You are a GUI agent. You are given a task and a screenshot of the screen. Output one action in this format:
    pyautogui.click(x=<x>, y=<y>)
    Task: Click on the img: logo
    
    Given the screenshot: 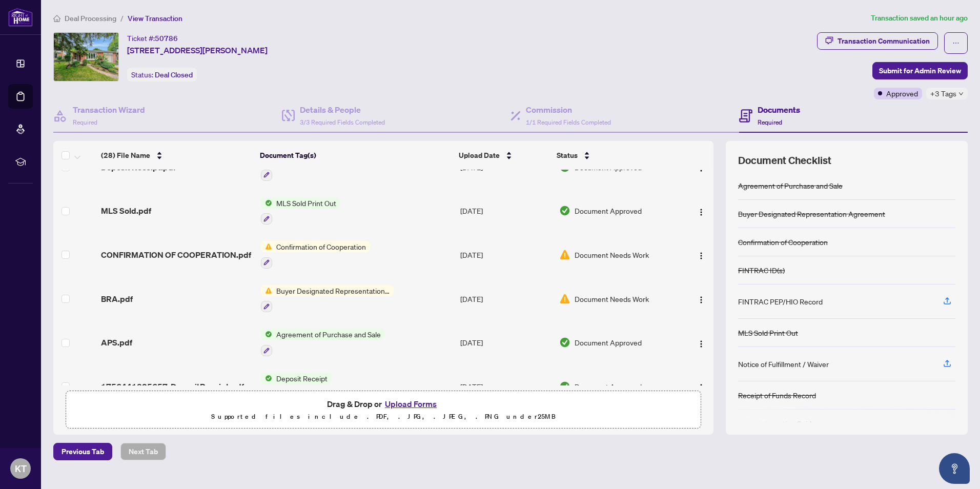 What is the action you would take?
    pyautogui.click(x=20, y=17)
    